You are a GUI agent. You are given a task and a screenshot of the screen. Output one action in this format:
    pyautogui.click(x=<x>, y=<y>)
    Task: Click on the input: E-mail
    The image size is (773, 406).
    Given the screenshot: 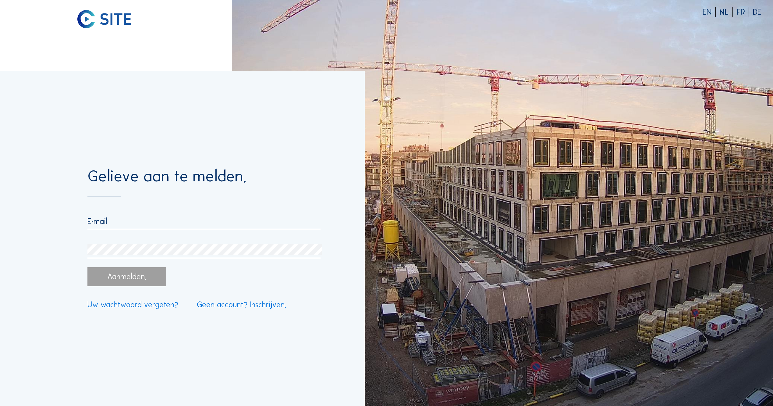 What is the action you would take?
    pyautogui.click(x=204, y=221)
    